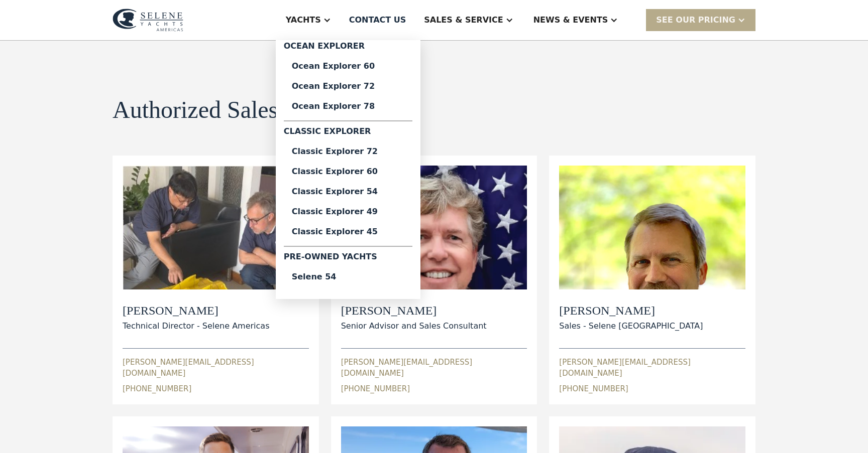 The height and width of the screenshot is (453, 868). What do you see at coordinates (348, 66) in the screenshot?
I see `div: Ocean Explorer 60` at bounding box center [348, 66].